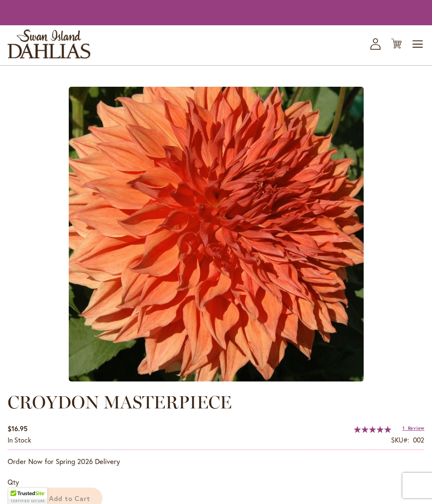 This screenshot has height=504, width=432. What do you see at coordinates (416, 428) in the screenshot?
I see `span: Review` at bounding box center [416, 428].